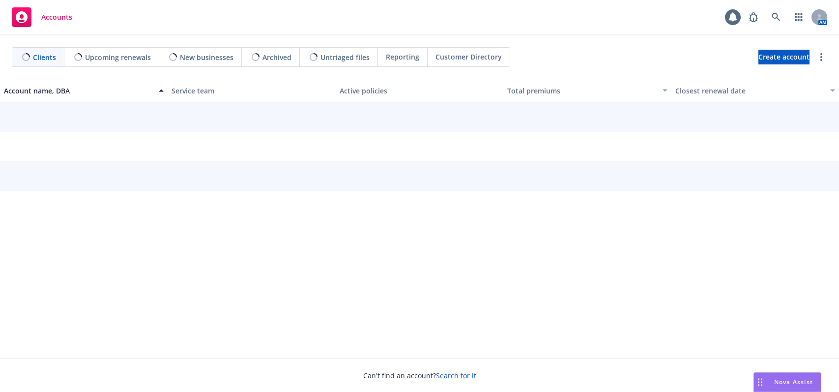 Image resolution: width=839 pixels, height=392 pixels. Describe the element at coordinates (419, 90) in the screenshot. I see `button: Active policies` at that location.